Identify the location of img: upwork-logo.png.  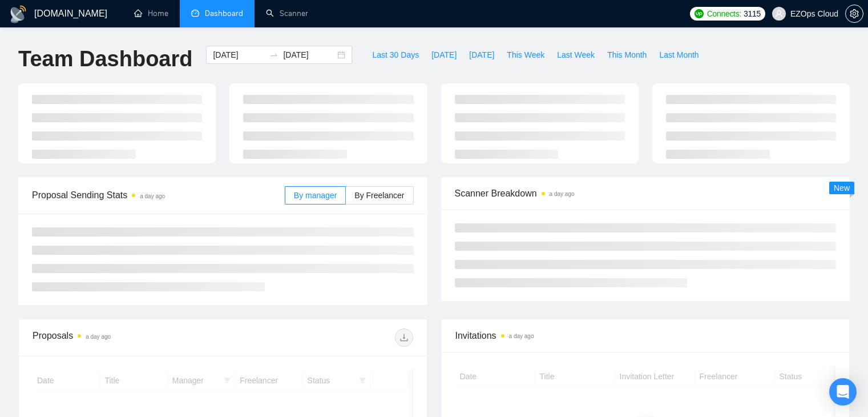
(699, 13).